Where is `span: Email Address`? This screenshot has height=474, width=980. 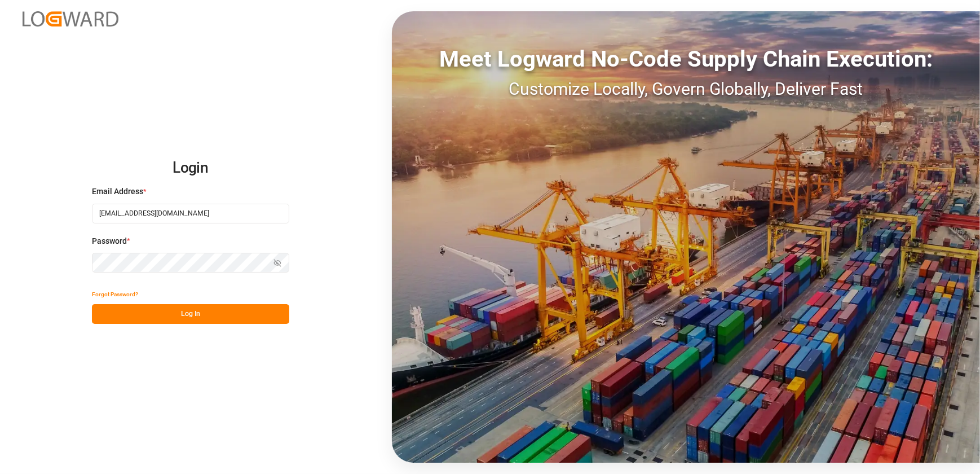
span: Email Address is located at coordinates (117, 191).